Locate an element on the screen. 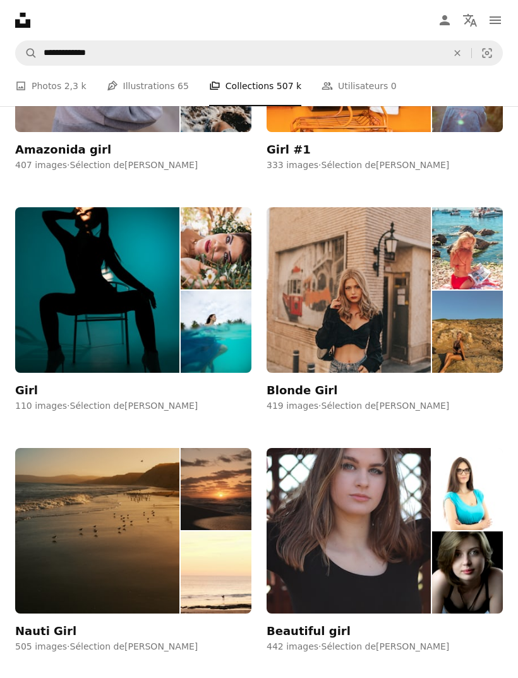  img: photo-1598815025327-e630867fff24 is located at coordinates (468, 332).